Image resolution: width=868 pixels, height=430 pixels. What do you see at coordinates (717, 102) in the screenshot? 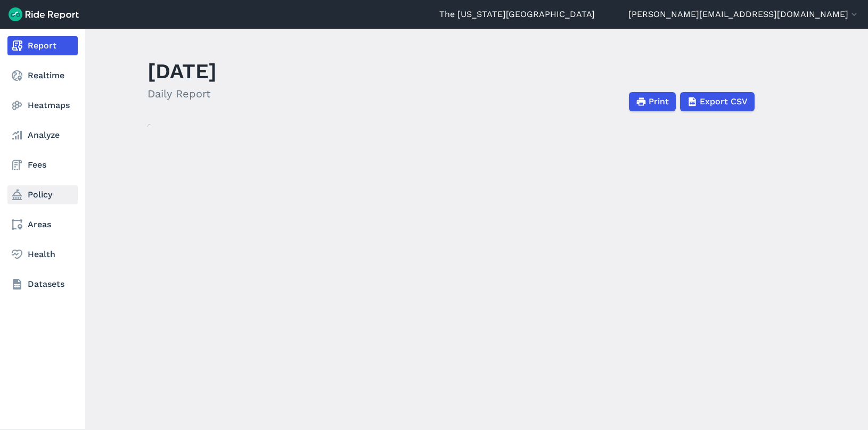
I see `button: Export CSV` at bounding box center [717, 102].